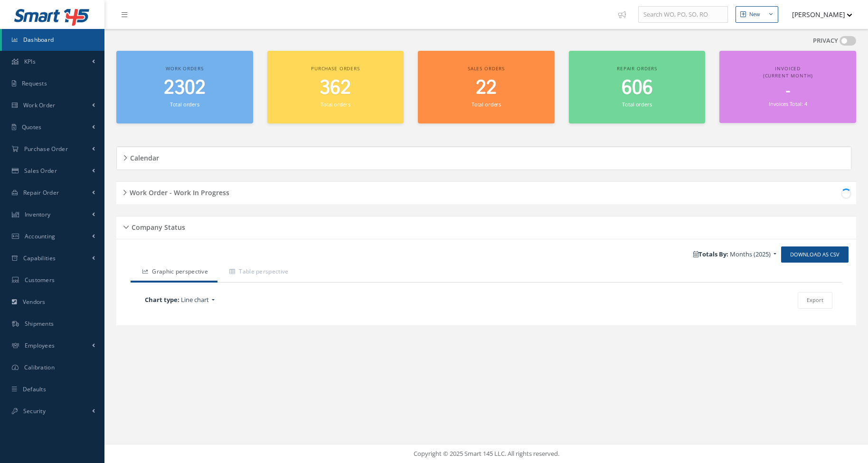 The image size is (868, 463). What do you see at coordinates (174, 273) in the screenshot?
I see `a: Graphic perspective` at bounding box center [174, 273].